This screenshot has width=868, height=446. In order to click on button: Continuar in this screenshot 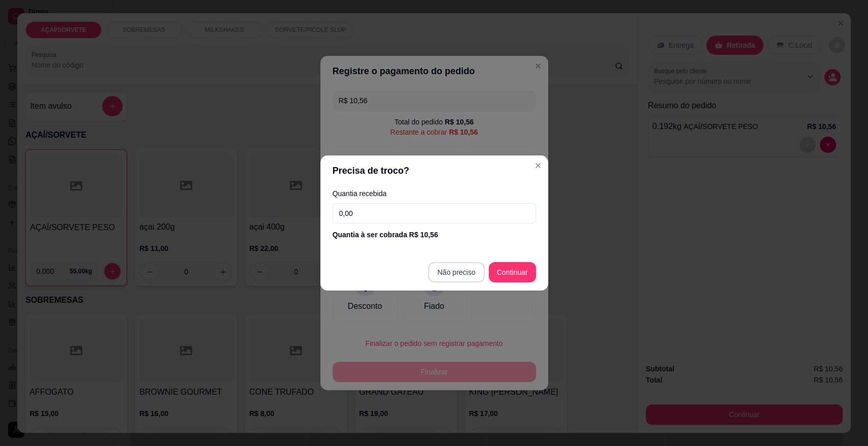, I will do `click(512, 272)`.